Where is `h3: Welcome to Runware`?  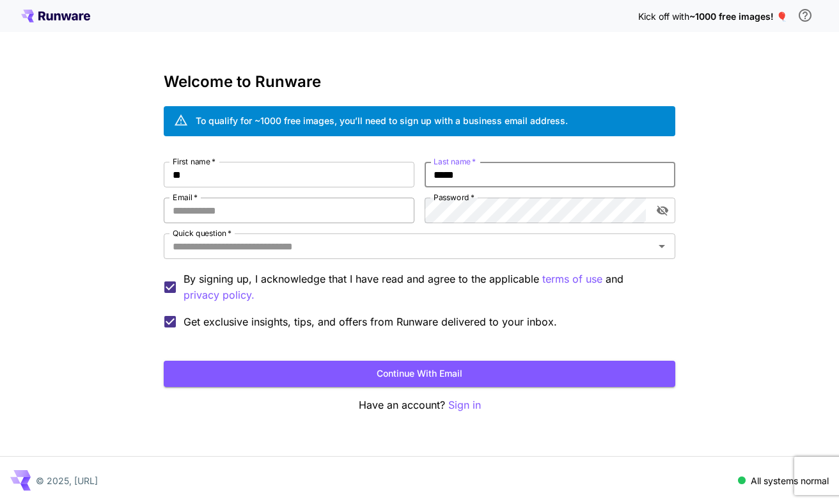
h3: Welcome to Runware is located at coordinates (420, 82).